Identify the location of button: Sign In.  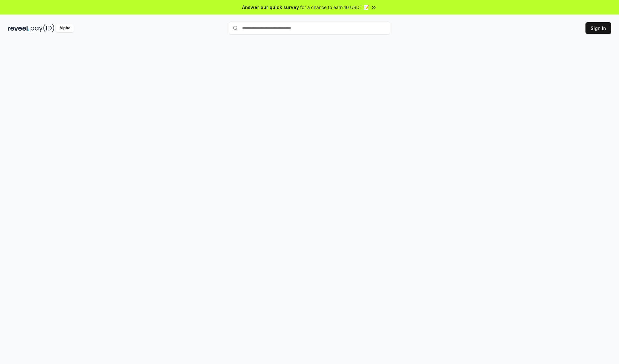
(599, 28).